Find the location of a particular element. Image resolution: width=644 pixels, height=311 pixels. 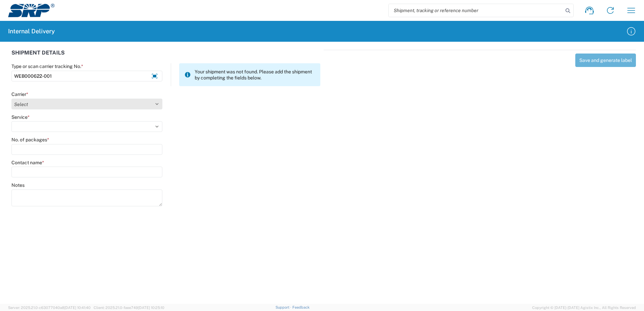

img: srp is located at coordinates (32, 11).